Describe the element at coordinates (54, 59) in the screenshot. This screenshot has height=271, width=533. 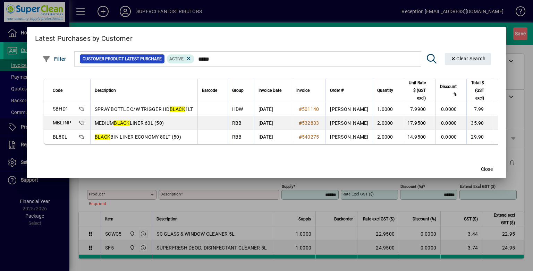
I see `span: Filter` at that location.